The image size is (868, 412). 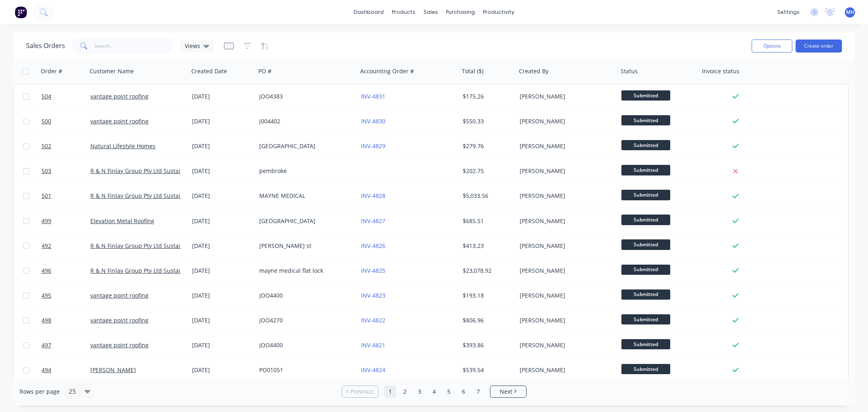 What do you see at coordinates (431, 12) in the screenshot?
I see `div: sales` at bounding box center [431, 12].